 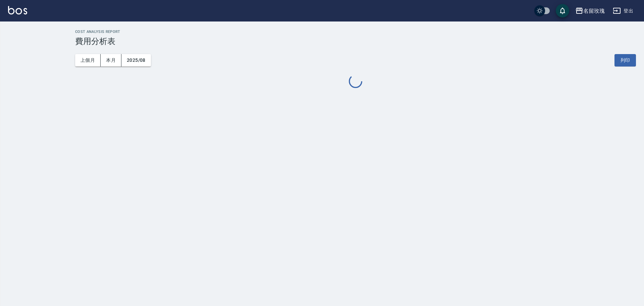 I want to click on div: 名留玫瑰, so click(x=594, y=11).